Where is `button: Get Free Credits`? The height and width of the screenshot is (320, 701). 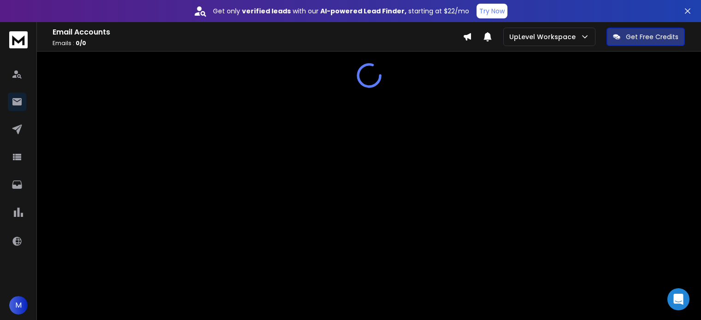 button: Get Free Credits is located at coordinates (646, 37).